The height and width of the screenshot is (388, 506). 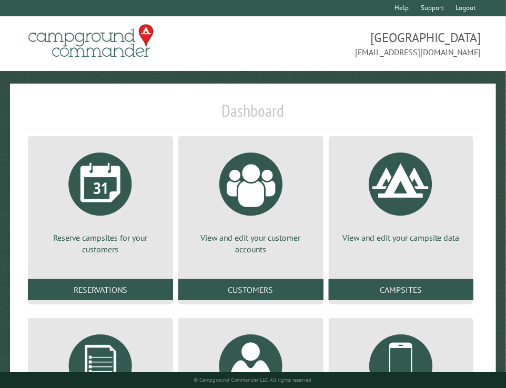 I want to click on p: View and edit your campsite data, so click(x=401, y=238).